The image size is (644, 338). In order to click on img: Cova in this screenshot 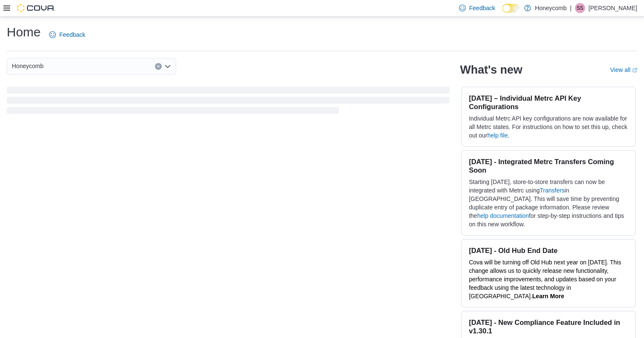, I will do `click(36, 8)`.